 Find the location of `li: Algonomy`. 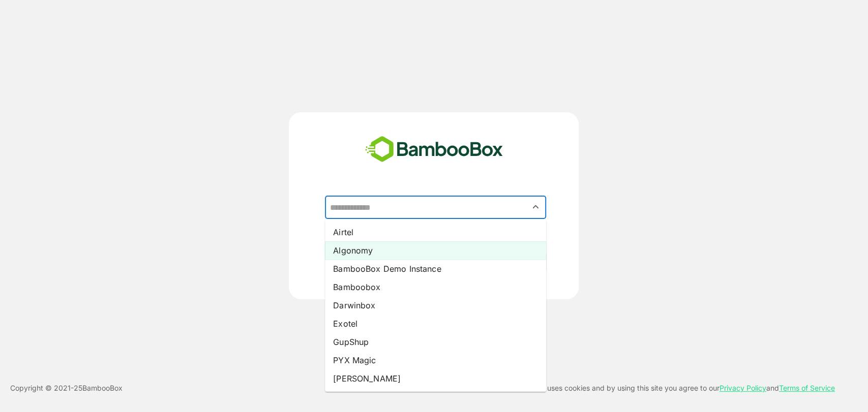

li: Algonomy is located at coordinates (435, 251).